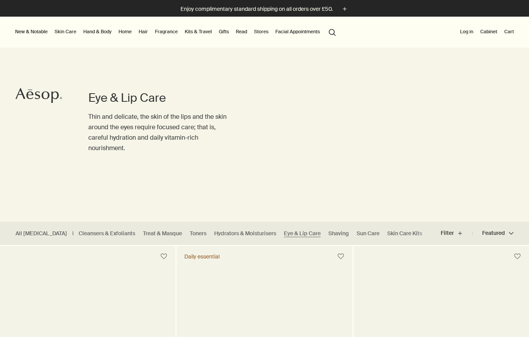  Describe the element at coordinates (198, 234) in the screenshot. I see `a: Toners` at that location.